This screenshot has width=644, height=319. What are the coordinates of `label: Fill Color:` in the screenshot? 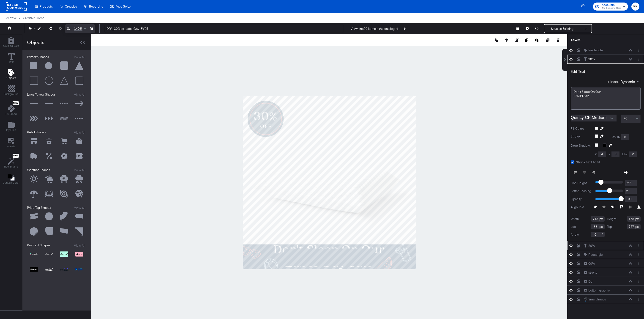 It's located at (580, 128).